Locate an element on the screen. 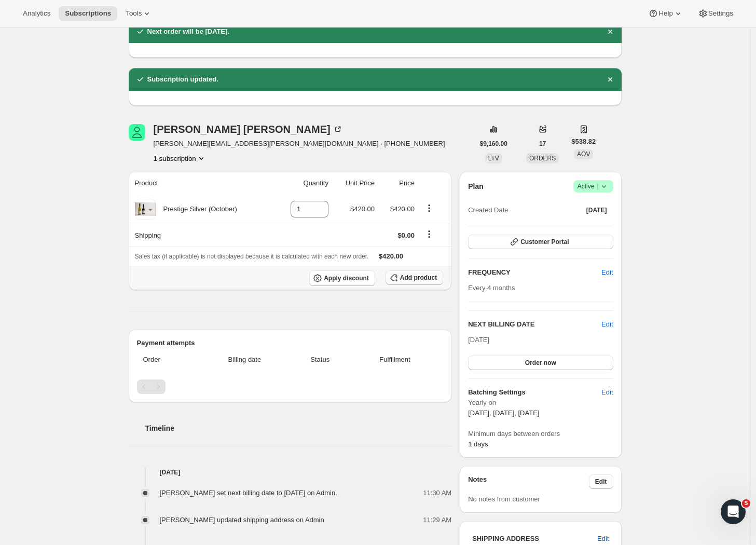 This screenshot has height=545, width=756. span: LTV is located at coordinates (494, 159).